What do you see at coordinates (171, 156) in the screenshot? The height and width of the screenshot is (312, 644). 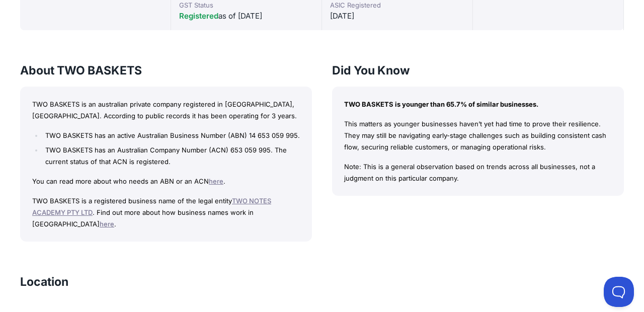 I see `li: TWO BASKETS has an Australian Company Number (ACN) 653 059 995. The current status of that ACN is...` at bounding box center [171, 156].